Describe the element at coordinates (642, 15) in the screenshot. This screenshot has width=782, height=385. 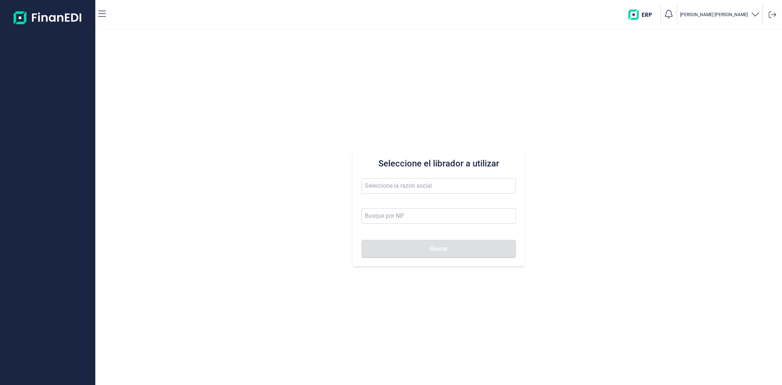
I see `img: erp` at that location.